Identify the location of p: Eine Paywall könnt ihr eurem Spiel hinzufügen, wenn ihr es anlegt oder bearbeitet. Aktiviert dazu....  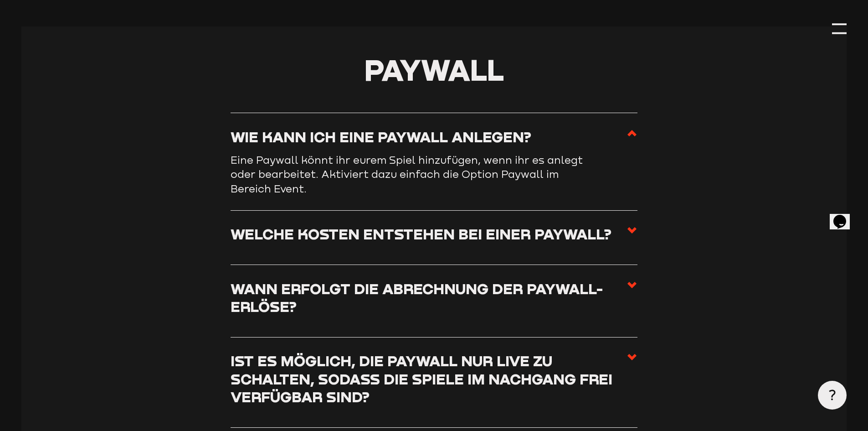
(413, 174).